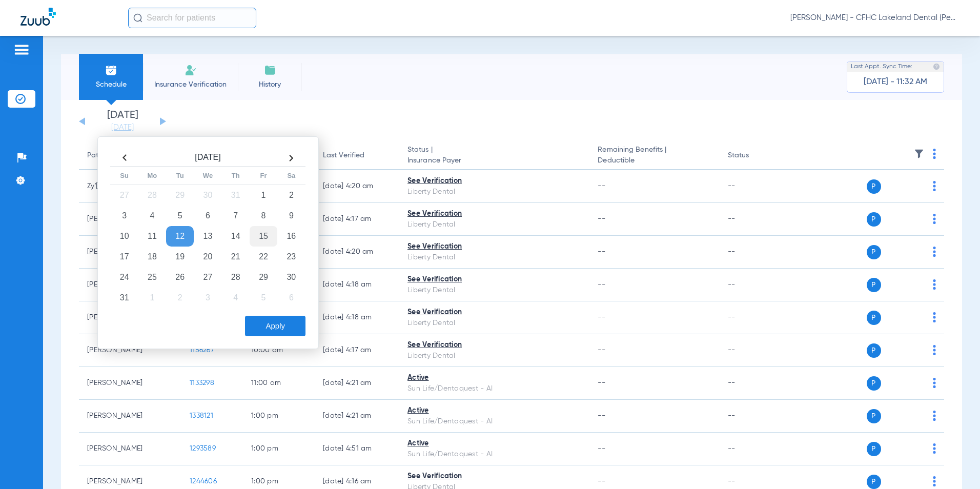 This screenshot has height=489, width=980. Describe the element at coordinates (203, 481) in the screenshot. I see `span: 1244606` at that location.